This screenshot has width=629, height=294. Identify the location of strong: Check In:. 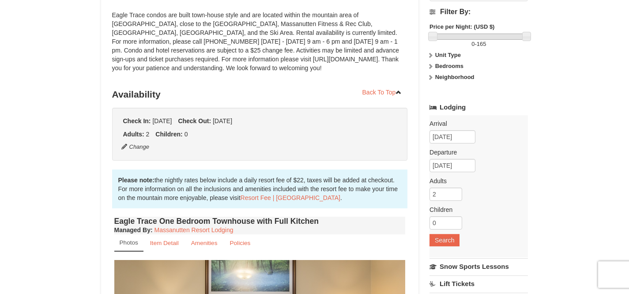
(137, 121).